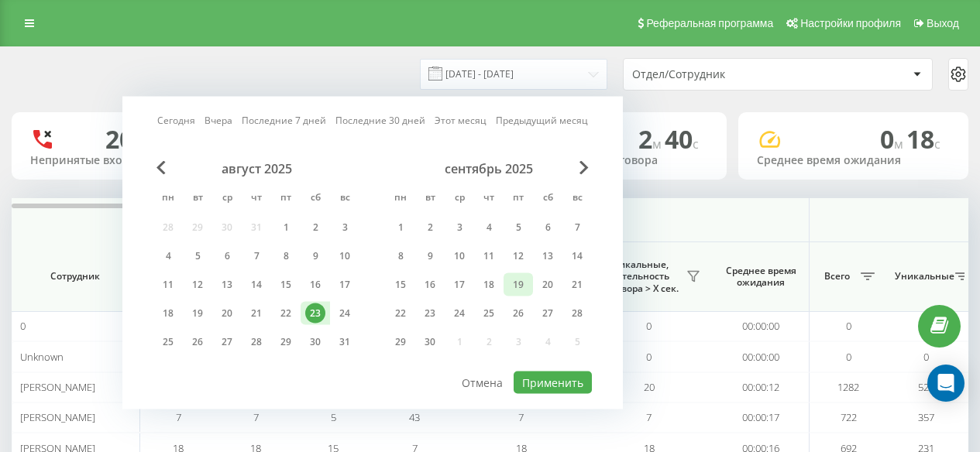  What do you see at coordinates (460, 199) in the screenshot?
I see `abbr: среда` at bounding box center [460, 199].